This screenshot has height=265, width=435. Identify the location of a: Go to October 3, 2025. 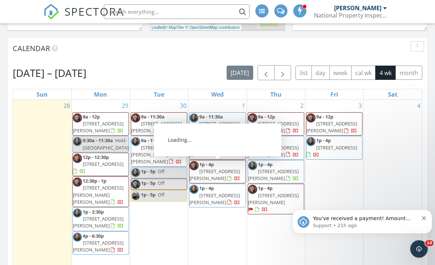
(360, 106).